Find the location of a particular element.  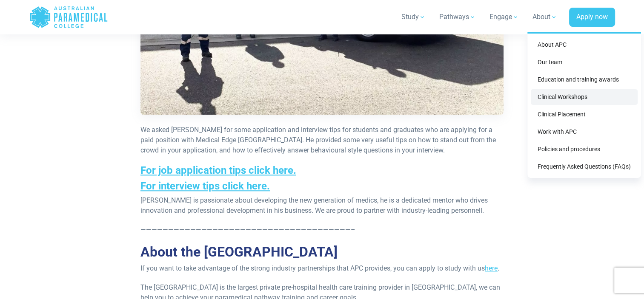

a: For job application tips click here. is located at coordinates (218, 170).